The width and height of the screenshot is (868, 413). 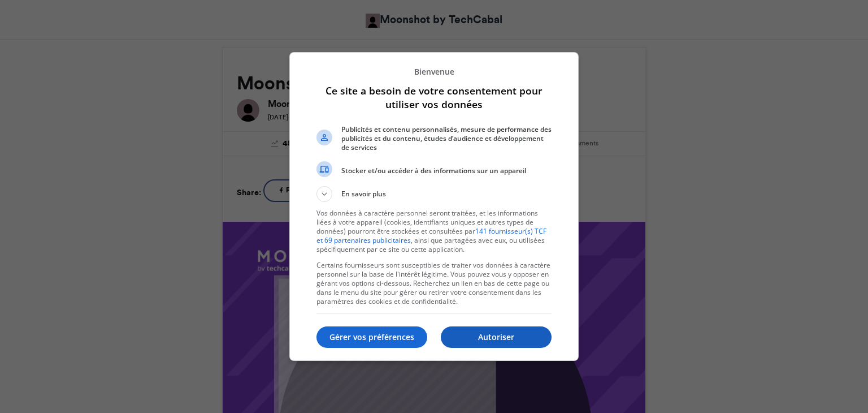 What do you see at coordinates (372, 337) in the screenshot?
I see `button: Gérer vos préférences` at bounding box center [372, 337].